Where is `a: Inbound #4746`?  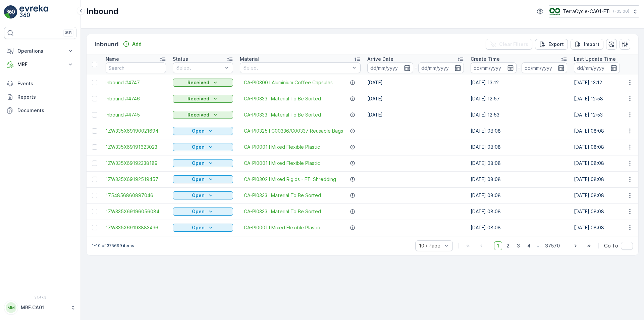 a: Inbound #4746 is located at coordinates (136, 99).